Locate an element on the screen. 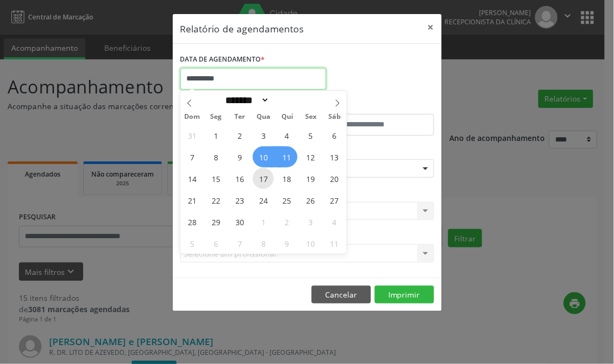 Image resolution: width=614 pixels, height=364 pixels. span: Setembro 12, 2025 is located at coordinates (311, 157).